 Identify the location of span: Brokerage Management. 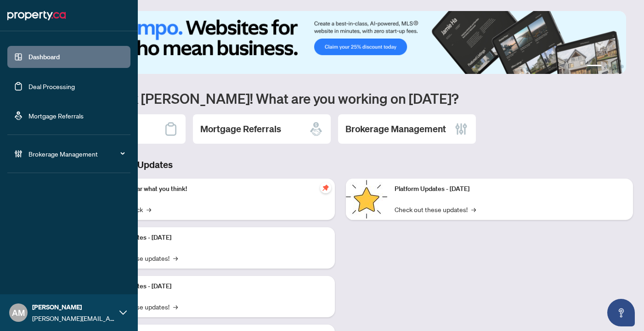
(76, 154).